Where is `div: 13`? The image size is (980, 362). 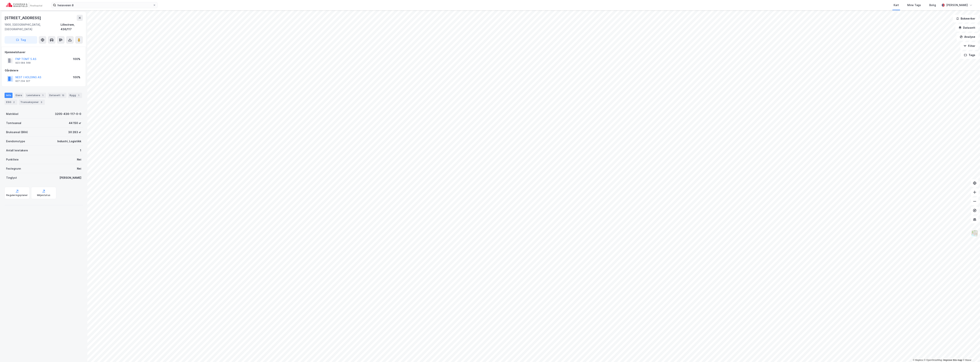
div: 13 is located at coordinates (63, 95).